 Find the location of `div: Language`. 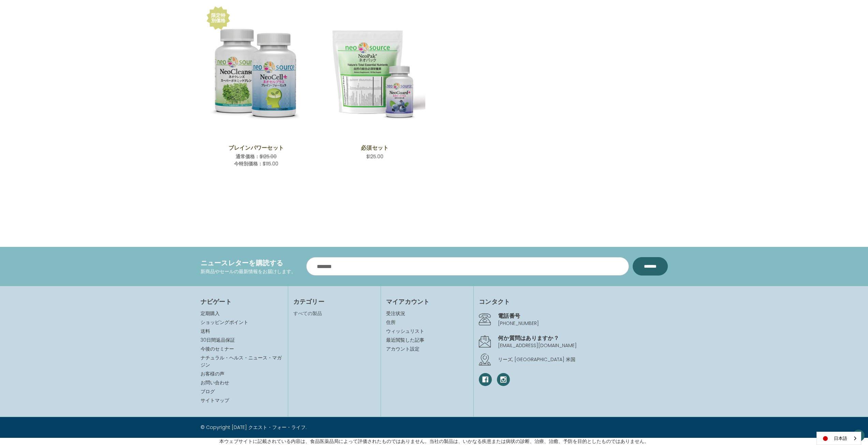

div: Language is located at coordinates (839, 438).